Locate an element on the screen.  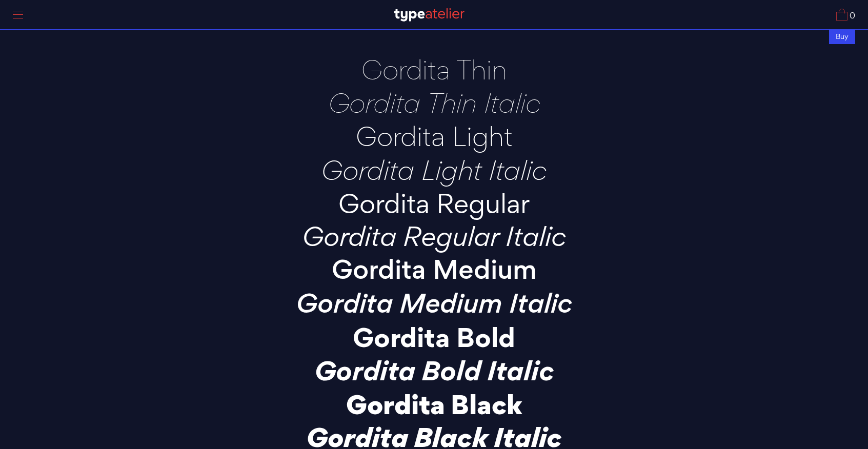
p: Gordita Bold is located at coordinates (434, 337).